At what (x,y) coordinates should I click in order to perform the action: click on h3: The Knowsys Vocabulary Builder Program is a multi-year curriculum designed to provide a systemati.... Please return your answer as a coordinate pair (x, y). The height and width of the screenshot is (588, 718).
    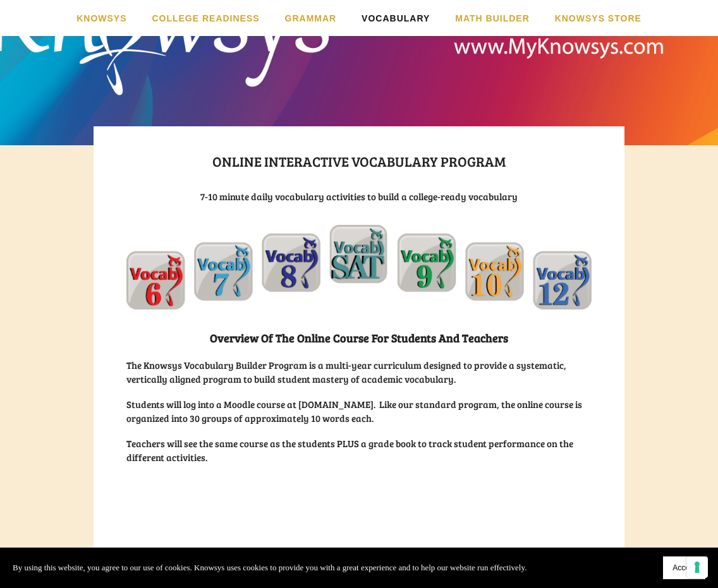
    Looking at the image, I should click on (359, 372).